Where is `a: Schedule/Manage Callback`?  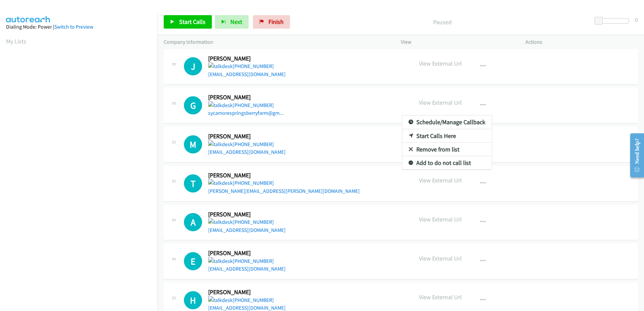 a: Schedule/Manage Callback is located at coordinates (447, 122).